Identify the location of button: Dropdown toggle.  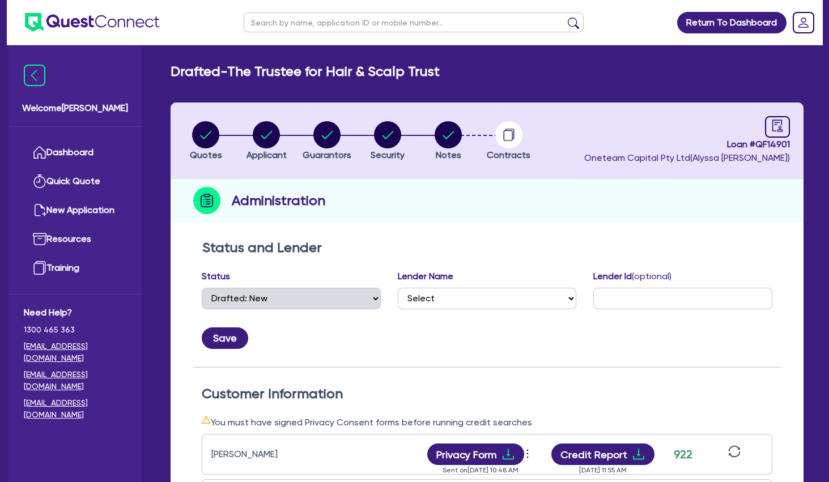
(529, 454).